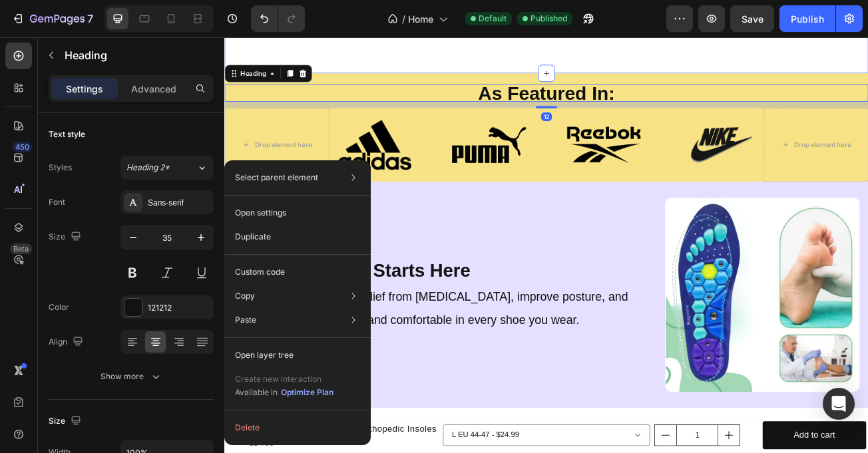  I want to click on button: Show more, so click(131, 376).